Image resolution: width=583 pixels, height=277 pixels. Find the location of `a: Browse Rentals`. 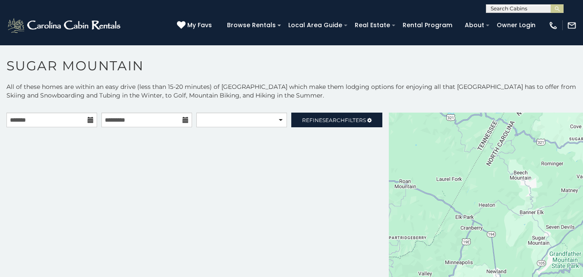

a: Browse Rentals is located at coordinates (251, 25).